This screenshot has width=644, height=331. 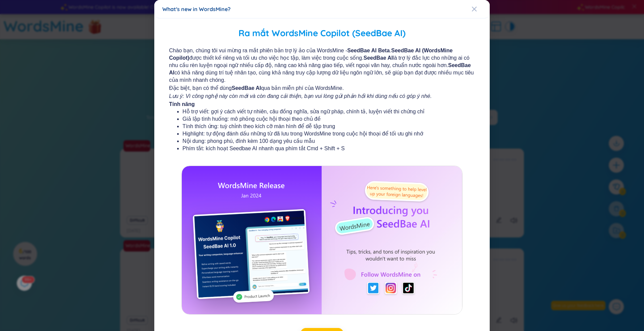 I want to click on b: SeedBae AI Beta, so click(x=368, y=50).